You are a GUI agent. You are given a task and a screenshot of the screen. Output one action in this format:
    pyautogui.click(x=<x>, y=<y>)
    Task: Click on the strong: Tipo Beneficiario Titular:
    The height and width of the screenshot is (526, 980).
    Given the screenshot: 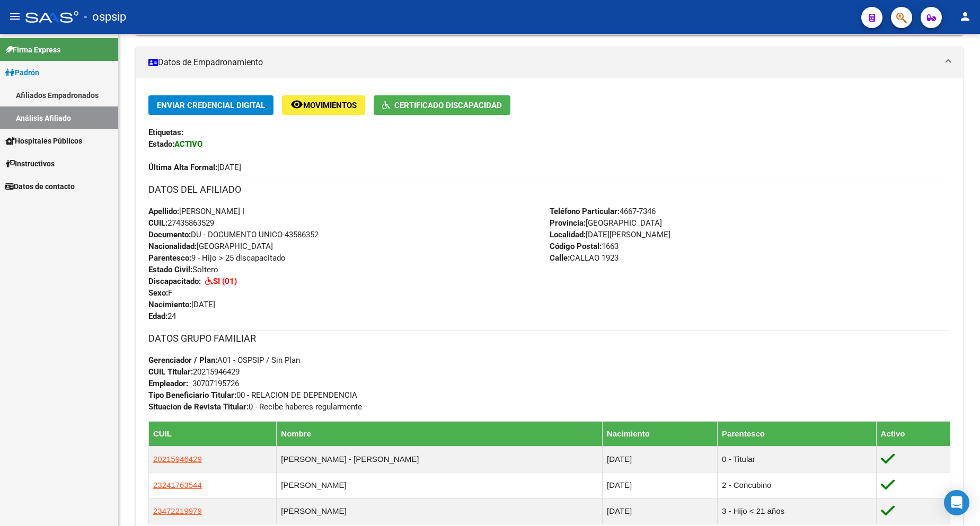 What is the action you would take?
    pyautogui.click(x=192, y=396)
    